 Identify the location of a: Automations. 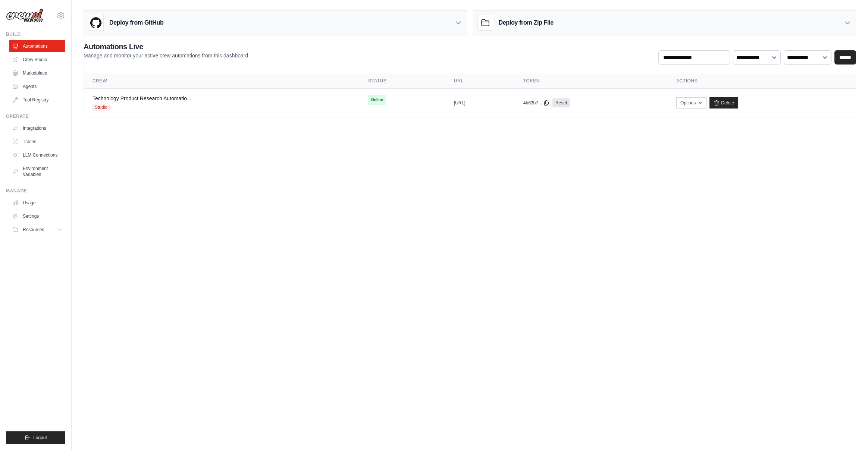
(37, 46).